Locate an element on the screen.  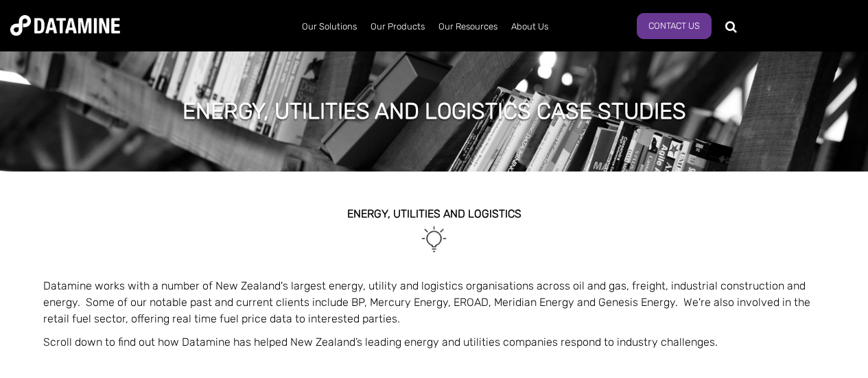
p: Datamine works with a number of New Zealand's largest energy, utility and logistics organisations... is located at coordinates (435, 302).